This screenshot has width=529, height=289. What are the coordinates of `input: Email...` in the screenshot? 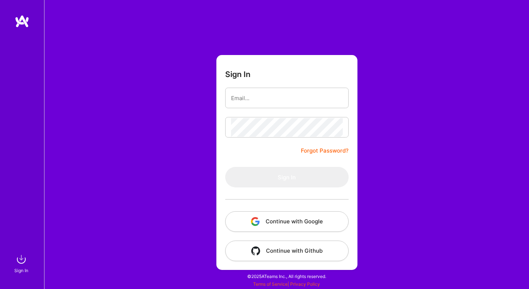 It's located at (287, 98).